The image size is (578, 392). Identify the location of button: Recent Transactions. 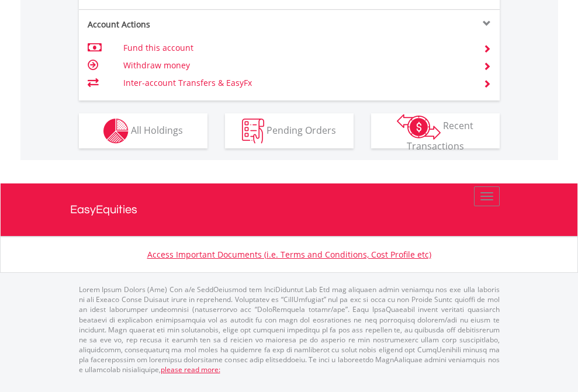
(435, 131).